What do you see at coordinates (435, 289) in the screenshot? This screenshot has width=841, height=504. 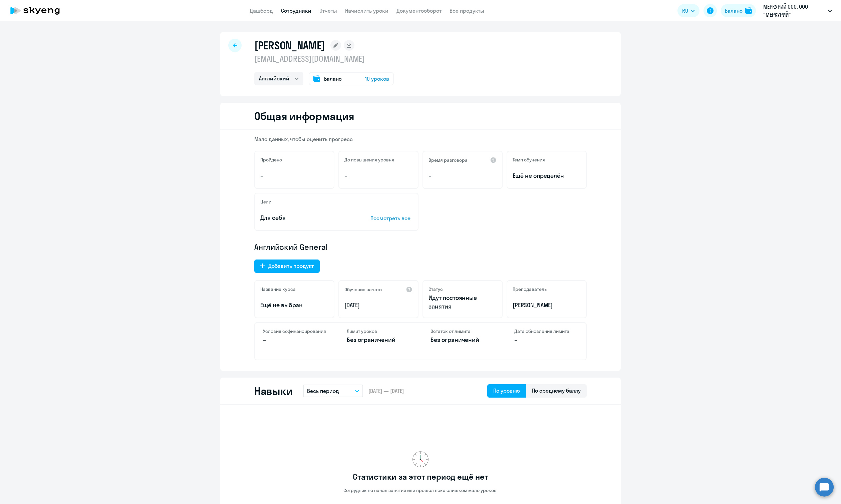 I see `h5: Статус` at bounding box center [435, 289].